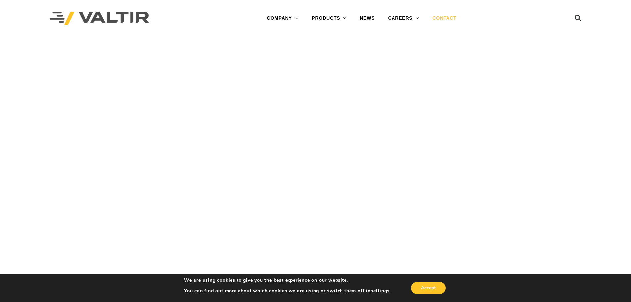  What do you see at coordinates (329, 18) in the screenshot?
I see `a: PRODUCTS` at bounding box center [329, 18].